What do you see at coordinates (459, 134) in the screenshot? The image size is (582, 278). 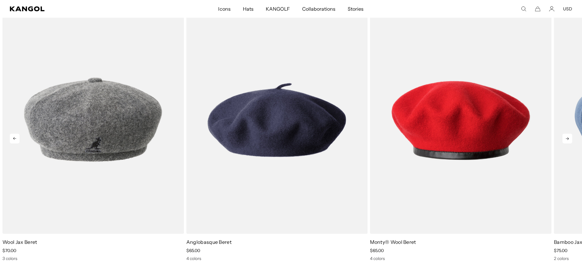 I see `div: 3 of 5` at bounding box center [459, 134].